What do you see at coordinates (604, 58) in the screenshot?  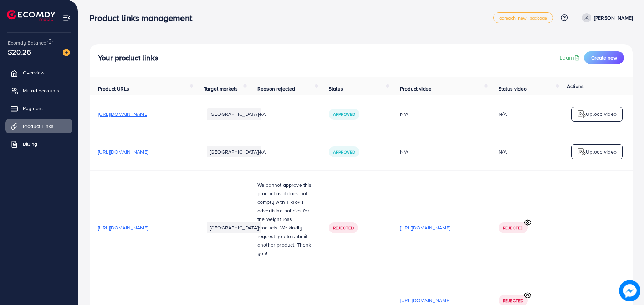 I see `button: Create new` at bounding box center [604, 58].